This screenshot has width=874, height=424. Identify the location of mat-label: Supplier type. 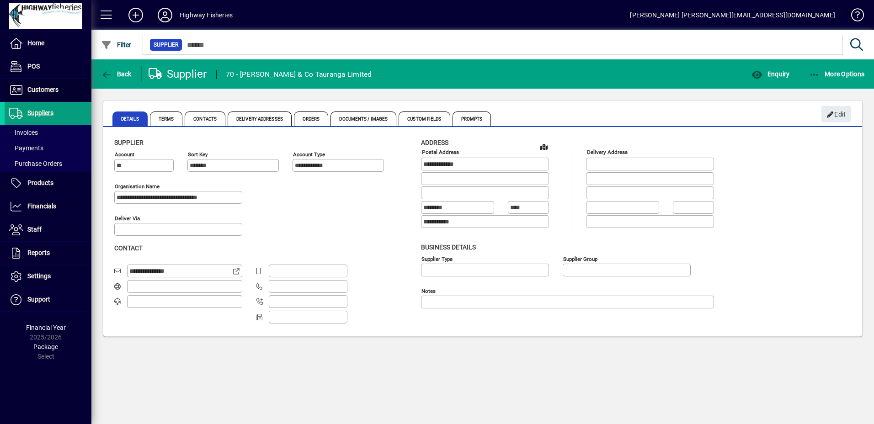
(437, 259).